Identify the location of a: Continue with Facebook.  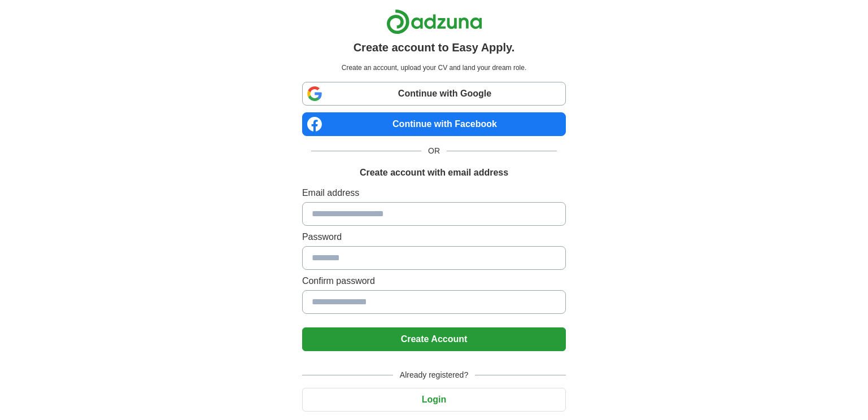
(433, 124).